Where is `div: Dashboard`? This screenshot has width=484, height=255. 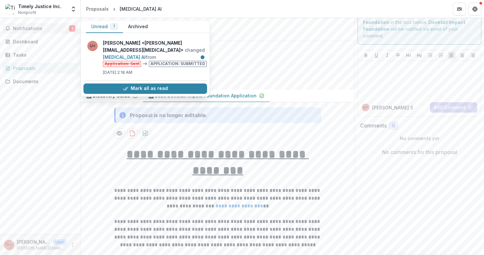
div: Dashboard is located at coordinates (43, 41).